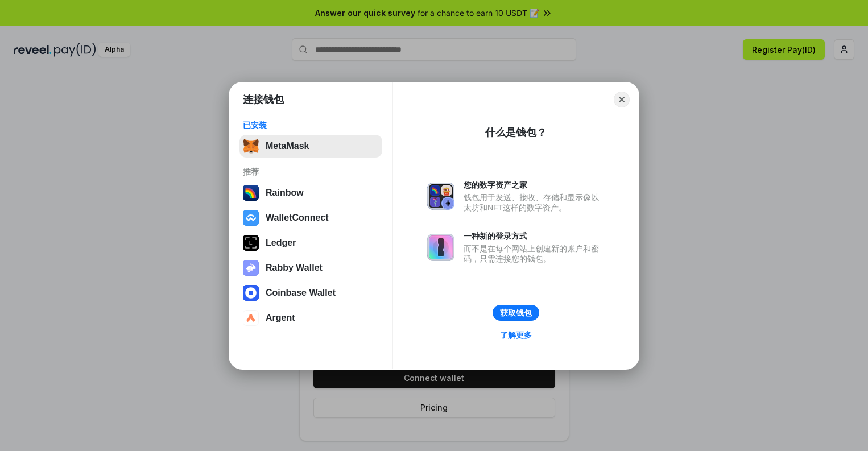 Image resolution: width=868 pixels, height=451 pixels. What do you see at coordinates (300, 293) in the screenshot?
I see `div: Coinbase Wallet` at bounding box center [300, 293].